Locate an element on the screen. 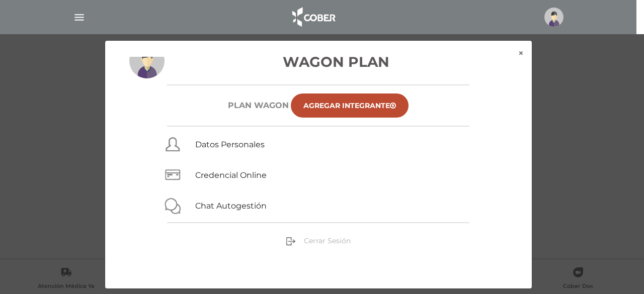 The height and width of the screenshot is (294, 644). a: Agregar Integrante is located at coordinates (350, 106).